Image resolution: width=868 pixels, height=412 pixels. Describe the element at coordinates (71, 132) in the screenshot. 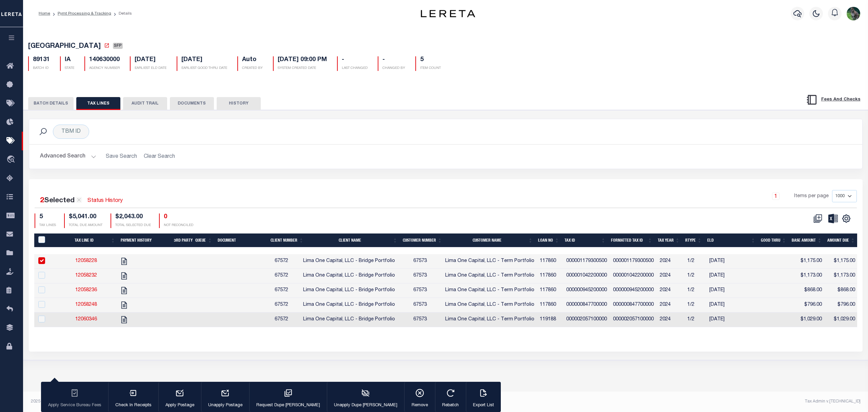

I see `div: TBM ID` at that location.